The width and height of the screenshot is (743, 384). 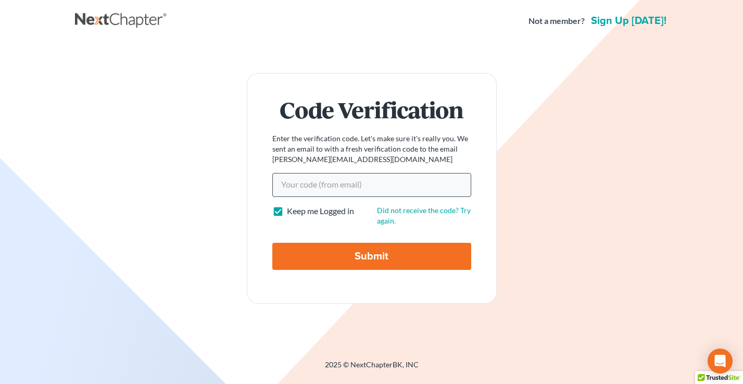 I want to click on input: Submit, so click(x=372, y=256).